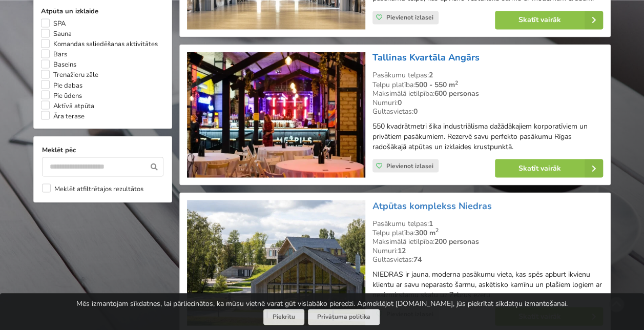 This screenshot has height=330, width=644. I want to click on strong: 300 m, so click(427, 232).